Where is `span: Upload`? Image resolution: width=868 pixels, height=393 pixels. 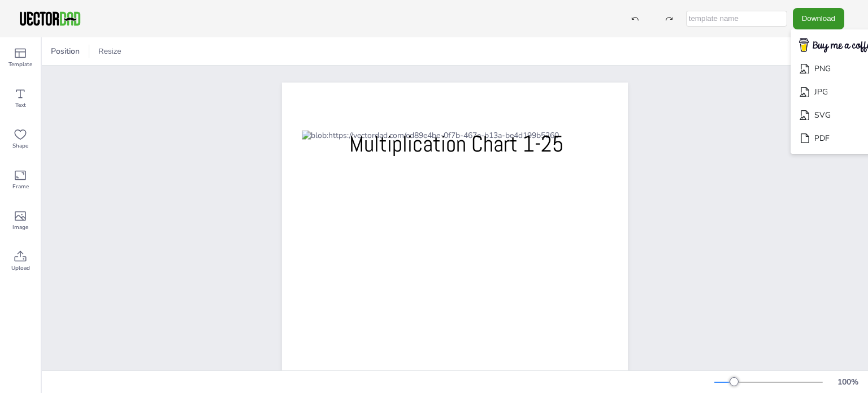 span: Upload is located at coordinates (21, 268).